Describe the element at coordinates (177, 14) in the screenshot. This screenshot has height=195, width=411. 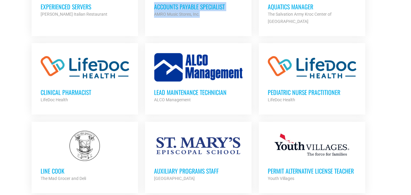
I see `strong: AMRO Music Stores, Inc.` at that location.